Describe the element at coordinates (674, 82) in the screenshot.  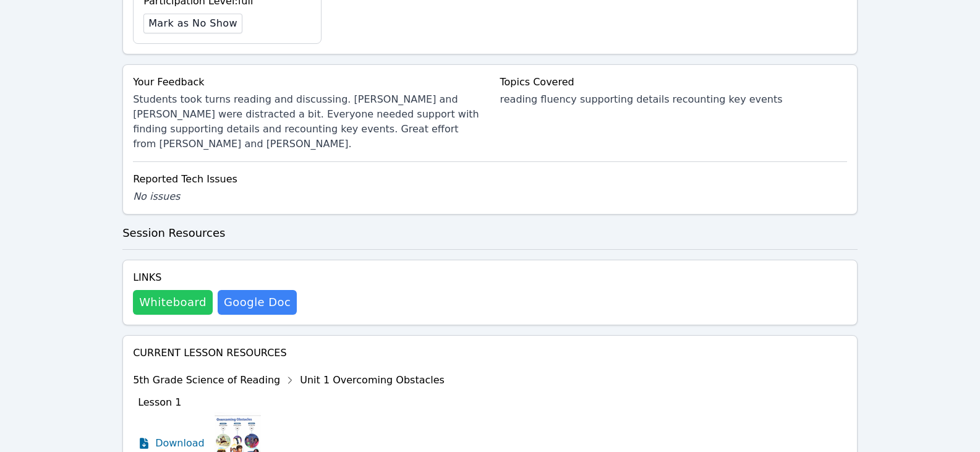
I see `div: Topics Covered` at that location.